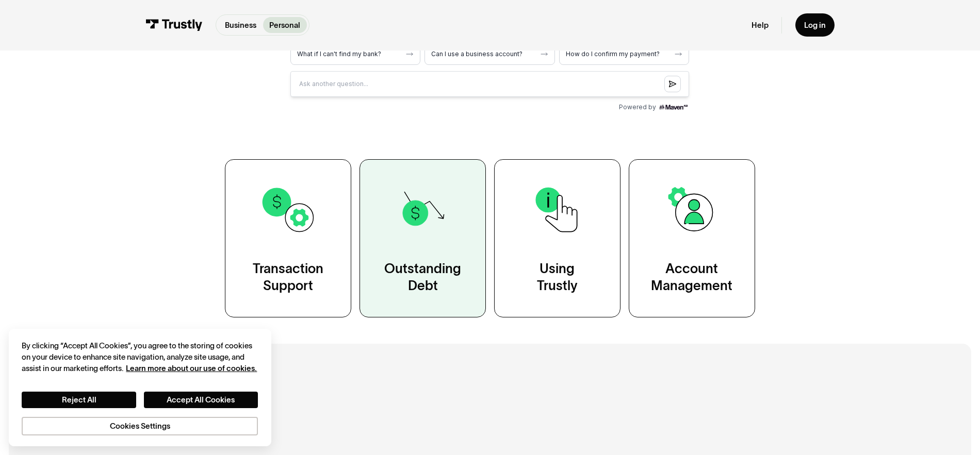 This screenshot has width=980, height=455. Describe the element at coordinates (213, 46) in the screenshot. I see `li: : When prompted by the merchant, choose your bank from the list provided.` at that location.